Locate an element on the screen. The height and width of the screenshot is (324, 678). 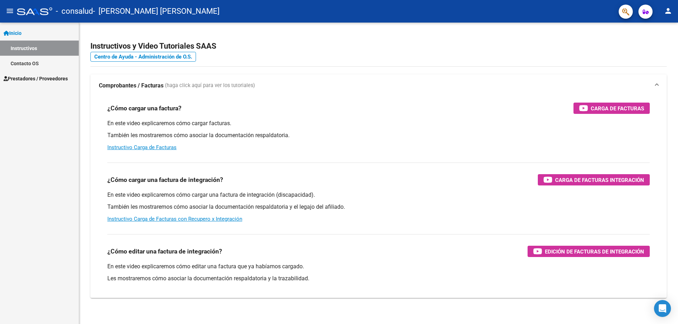
mat-icon: person is located at coordinates (668, 11).